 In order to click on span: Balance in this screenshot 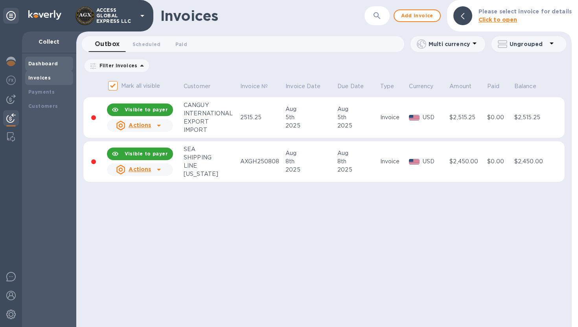, I will do `click(530, 86)`.